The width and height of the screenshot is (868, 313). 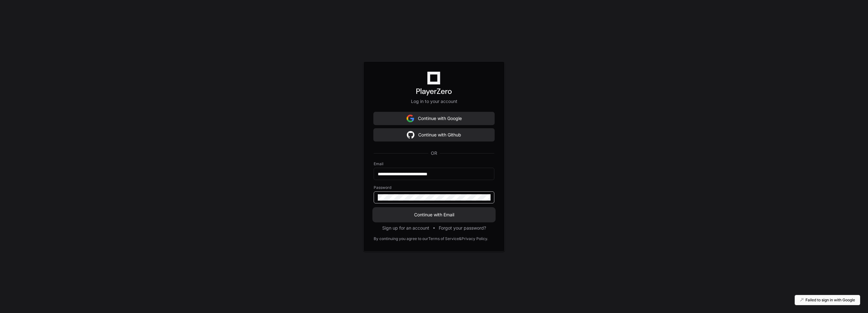 I want to click on button: Continue with Email, so click(x=434, y=215).